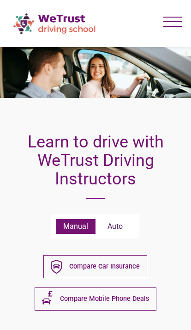 Image resolution: width=191 pixels, height=330 pixels. Describe the element at coordinates (48, 299) in the screenshot. I see `img: PURPLE-Group-47` at that location.